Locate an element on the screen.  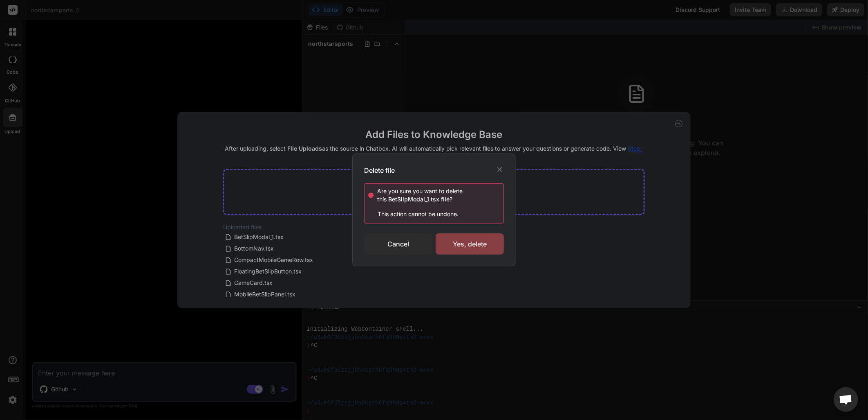
h3: Delete file is located at coordinates (379, 170).